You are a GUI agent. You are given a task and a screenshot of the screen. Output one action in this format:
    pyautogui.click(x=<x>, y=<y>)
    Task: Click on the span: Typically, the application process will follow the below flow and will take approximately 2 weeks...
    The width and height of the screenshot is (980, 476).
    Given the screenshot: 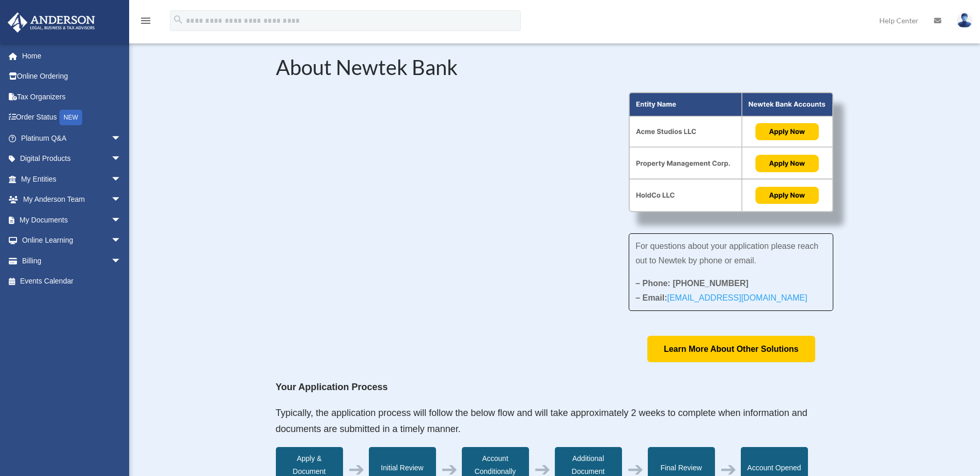 What is the action you would take?
    pyautogui.click(x=542, y=421)
    